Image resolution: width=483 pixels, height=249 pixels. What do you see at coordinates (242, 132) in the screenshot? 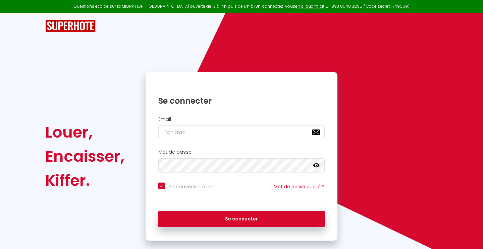
I see `input: Ton Email` at bounding box center [242, 132].